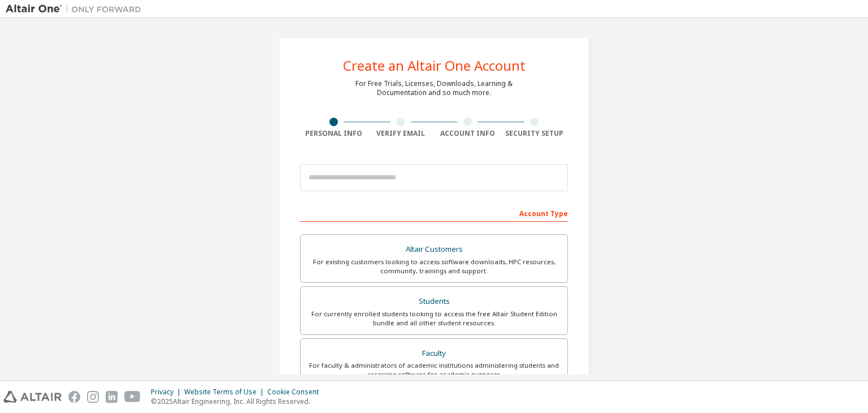 This screenshot has width=868, height=413. I want to click on img: altair_logo.svg, so click(33, 396).